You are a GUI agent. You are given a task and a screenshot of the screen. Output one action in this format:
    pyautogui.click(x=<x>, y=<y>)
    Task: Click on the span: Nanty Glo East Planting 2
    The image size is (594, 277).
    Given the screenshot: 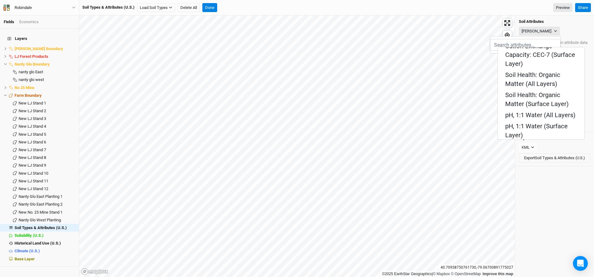 What is the action you would take?
    pyautogui.click(x=41, y=204)
    